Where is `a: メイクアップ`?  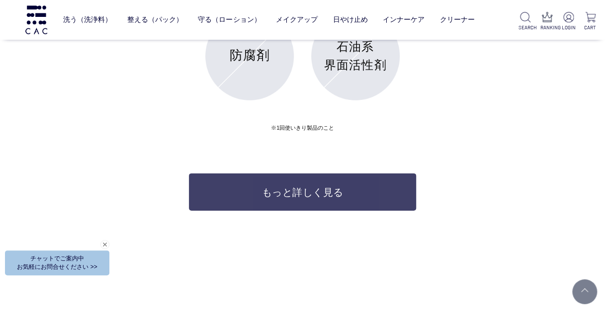 a: メイクアップ is located at coordinates (297, 20).